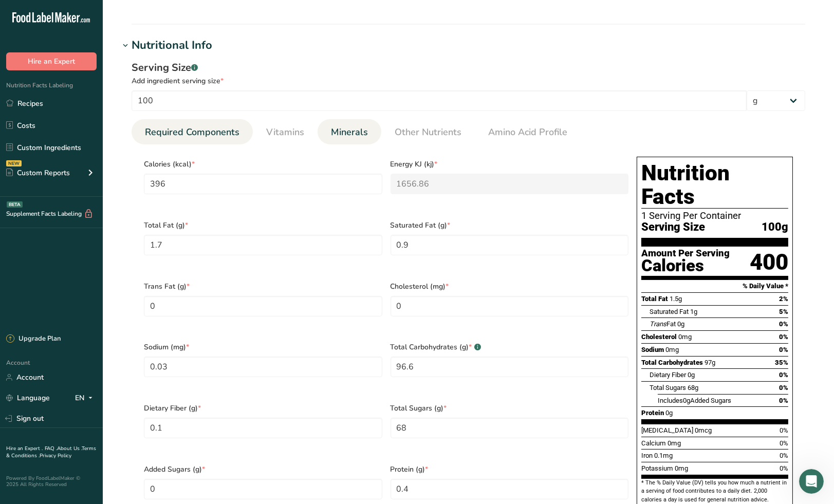  What do you see at coordinates (117, 295) in the screenshot?
I see `div: 3) Gluten source declarations (Barley, Rye, Oats, etc.)` at bounding box center [117, 295].